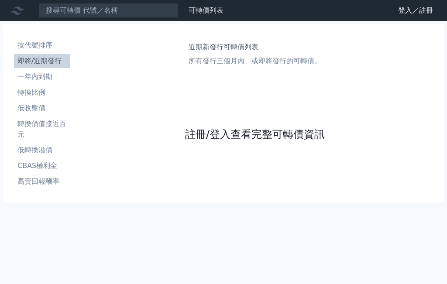  I want to click on a: 轉換比例, so click(42, 92).